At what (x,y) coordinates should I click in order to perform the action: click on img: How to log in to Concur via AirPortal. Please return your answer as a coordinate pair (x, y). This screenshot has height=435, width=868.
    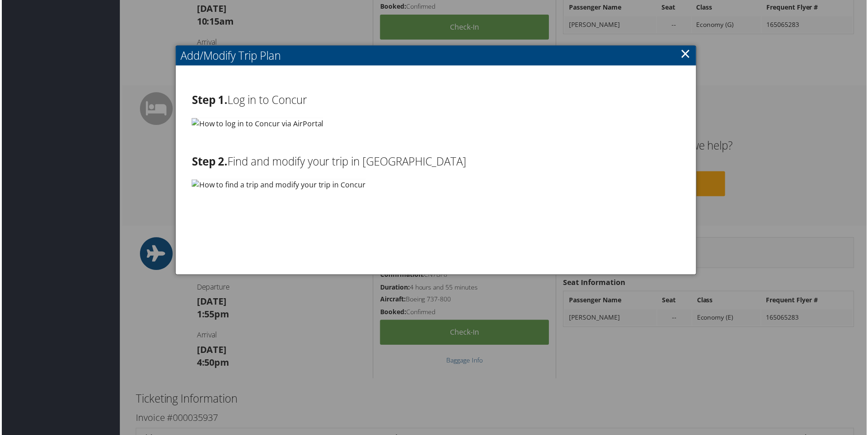
    Looking at the image, I should click on (257, 124).